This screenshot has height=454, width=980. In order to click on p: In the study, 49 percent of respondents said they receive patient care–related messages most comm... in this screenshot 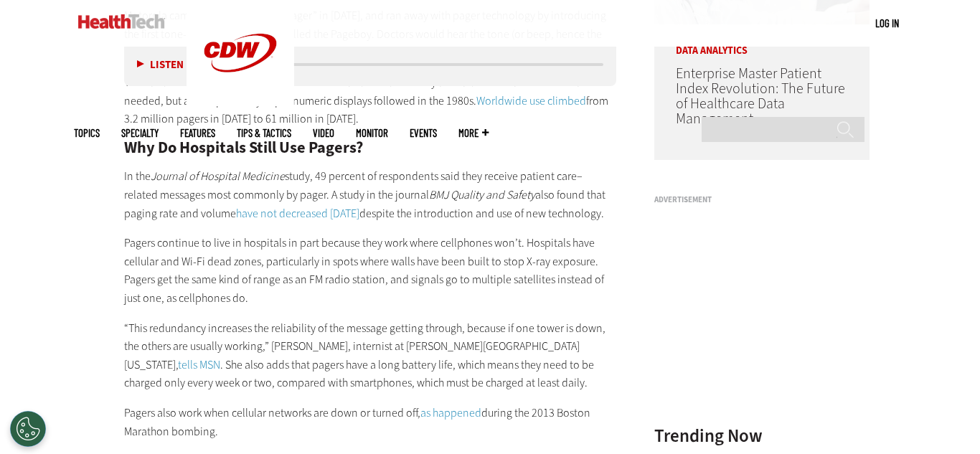, I will do `click(370, 194)`.